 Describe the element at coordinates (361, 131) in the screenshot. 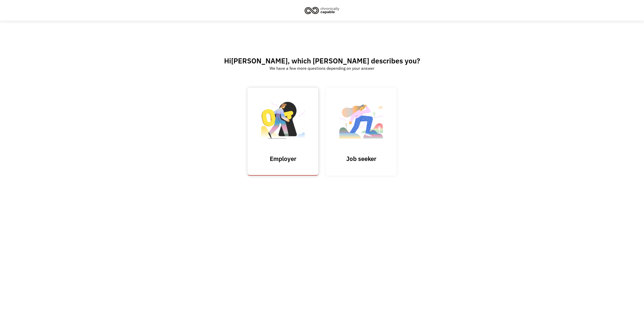

I see `a: Job seeker` at that location.